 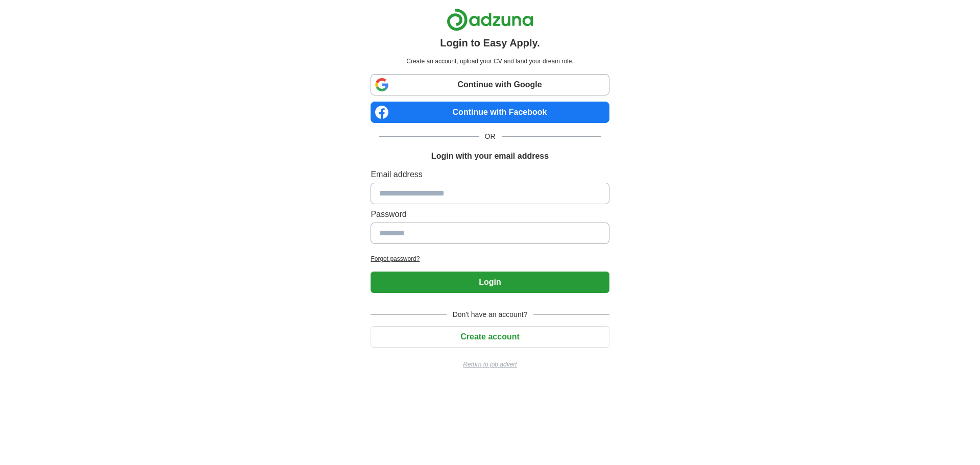 What do you see at coordinates (490, 136) in the screenshot?
I see `span: OR` at bounding box center [490, 136].